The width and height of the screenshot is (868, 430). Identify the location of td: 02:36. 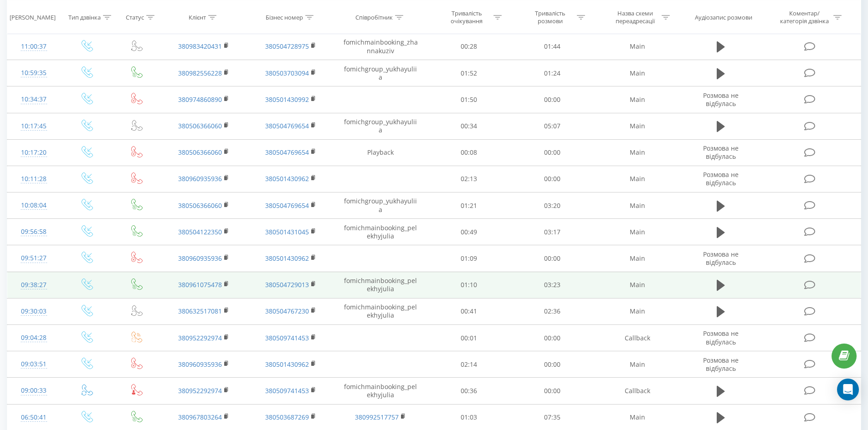
(552, 312).